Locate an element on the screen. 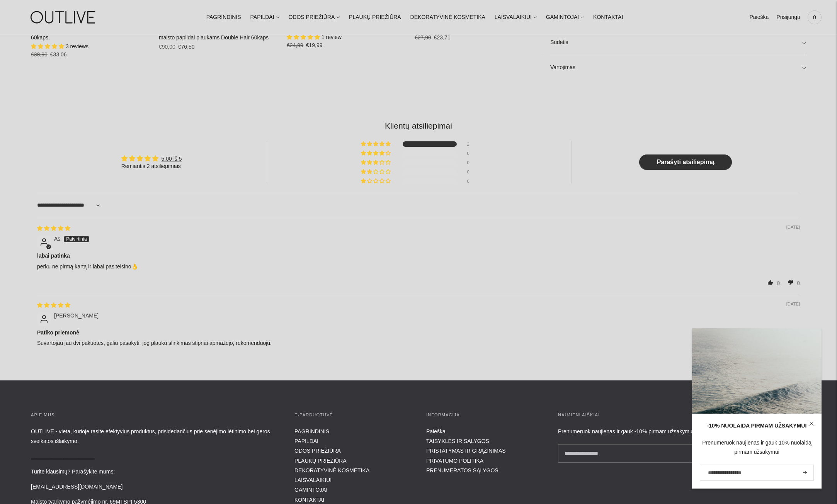 The height and width of the screenshot is (504, 837). div: Average rating is 5.00 stars is located at coordinates (151, 159).